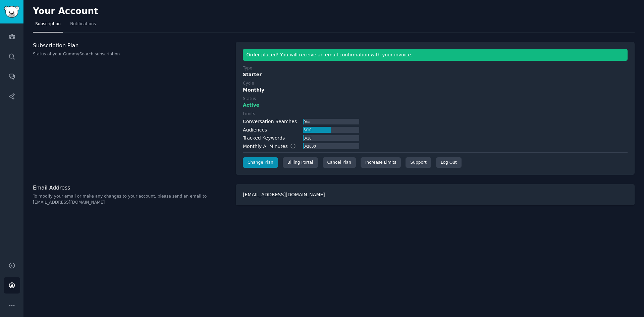 The width and height of the screenshot is (644, 317). Describe the element at coordinates (83, 26) in the screenshot. I see `a: Notifications` at that location.